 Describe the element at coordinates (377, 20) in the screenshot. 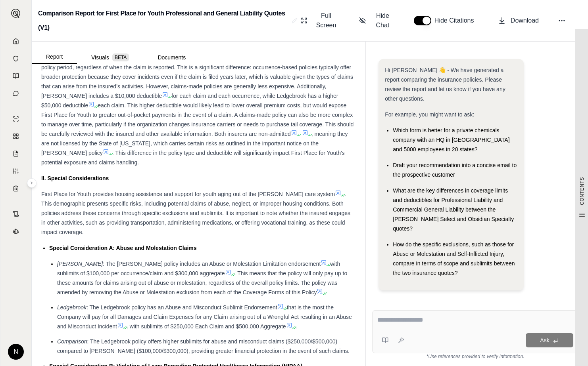

I see `button: Hide Chat` at that location.